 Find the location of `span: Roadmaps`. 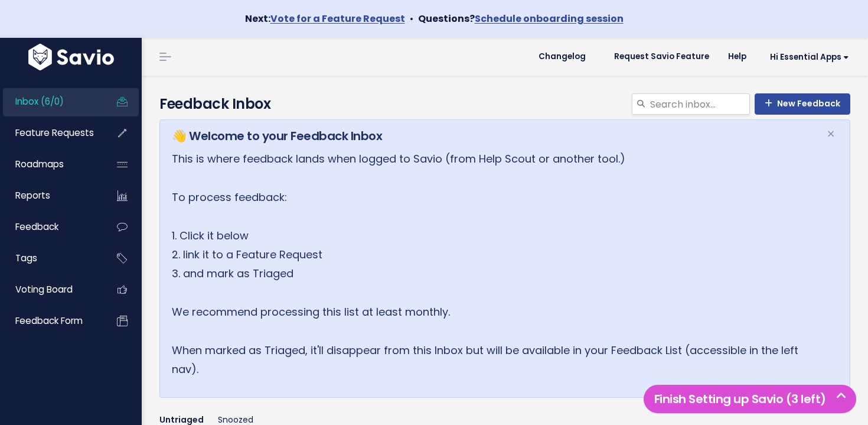

span: Roadmaps is located at coordinates (40, 164).